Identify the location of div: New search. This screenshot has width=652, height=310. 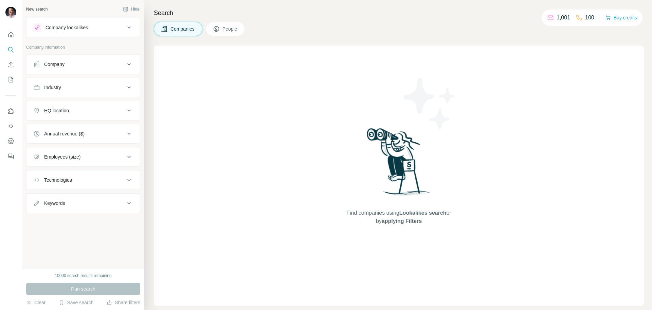
(37, 9).